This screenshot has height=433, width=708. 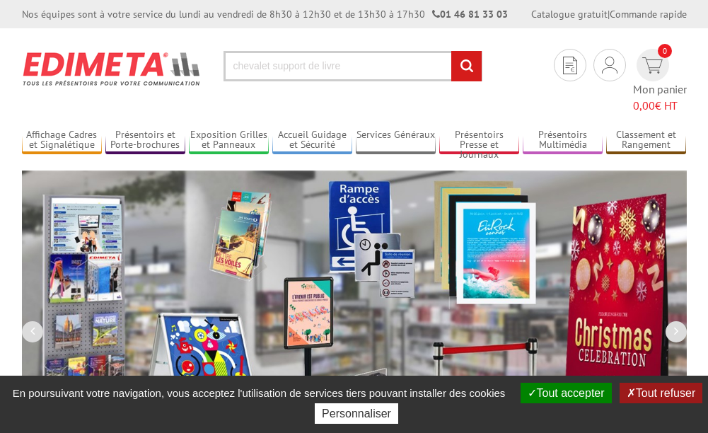 What do you see at coordinates (659, 81) in the screenshot?
I see `a: devis rapide 0 Mon panier 0,00€ HT` at bounding box center [659, 81].